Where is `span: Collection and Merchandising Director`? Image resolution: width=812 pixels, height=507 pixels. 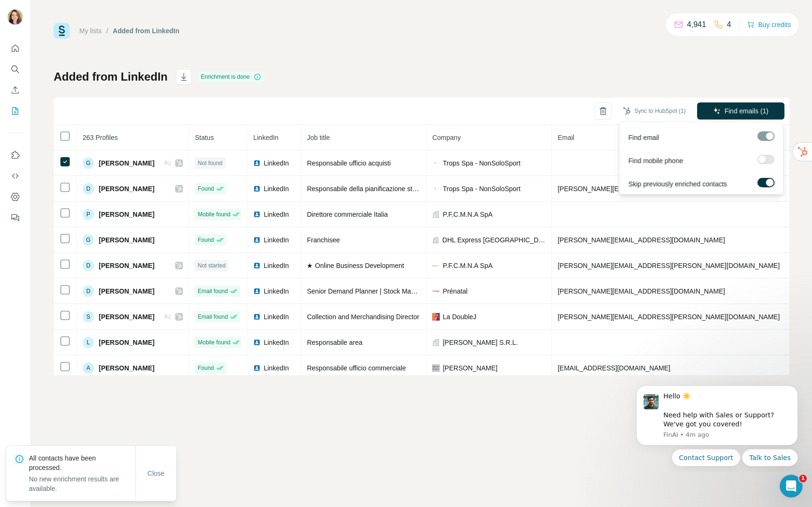 span: Collection and Merchandising Director is located at coordinates (362, 317).